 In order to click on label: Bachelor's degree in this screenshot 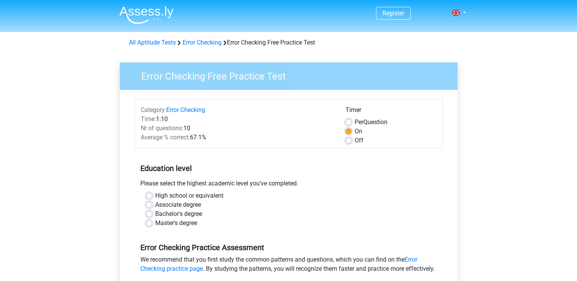, I will do `click(178, 214)`.